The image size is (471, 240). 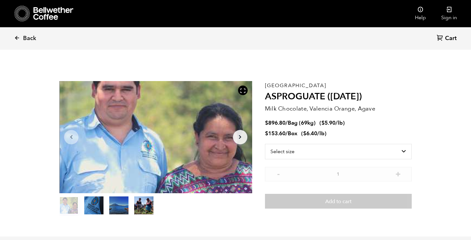 I want to click on span: Bag (69kg), so click(x=302, y=123).